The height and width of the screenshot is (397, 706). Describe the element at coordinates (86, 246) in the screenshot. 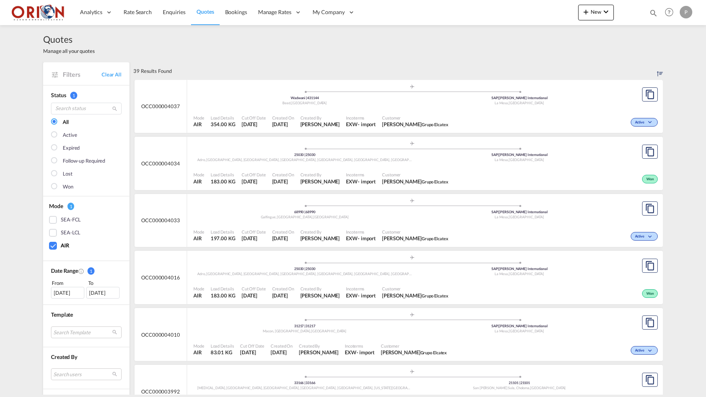

I see `md-checkbox: AIR` at that location.